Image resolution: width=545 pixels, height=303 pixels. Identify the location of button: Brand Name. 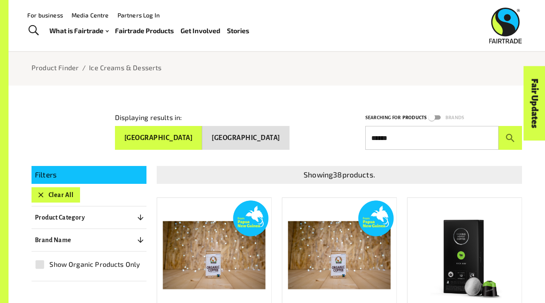
(89, 240).